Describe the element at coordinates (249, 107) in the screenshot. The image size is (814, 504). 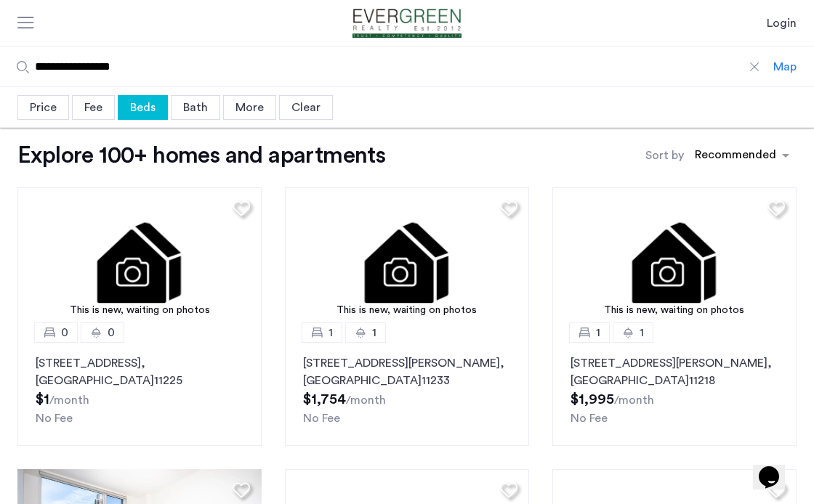
I see `div: More` at that location.